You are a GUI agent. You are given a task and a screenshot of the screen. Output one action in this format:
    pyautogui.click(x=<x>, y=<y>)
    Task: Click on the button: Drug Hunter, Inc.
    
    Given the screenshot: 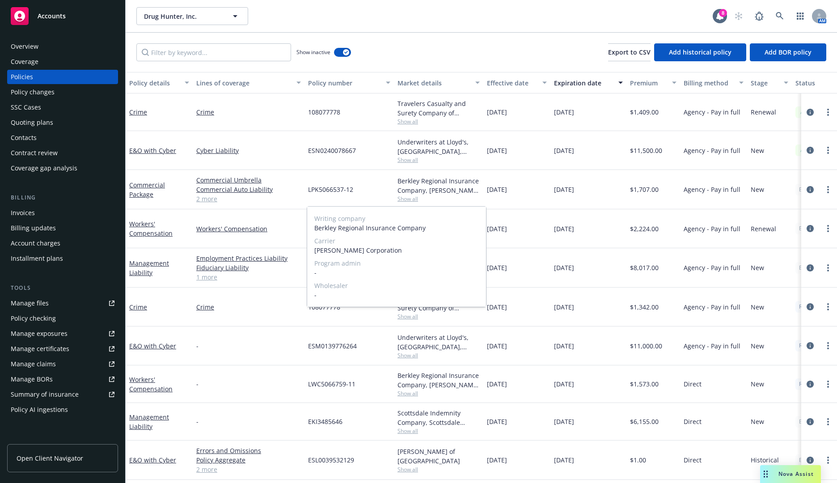 What is the action you would take?
    pyautogui.click(x=192, y=16)
    